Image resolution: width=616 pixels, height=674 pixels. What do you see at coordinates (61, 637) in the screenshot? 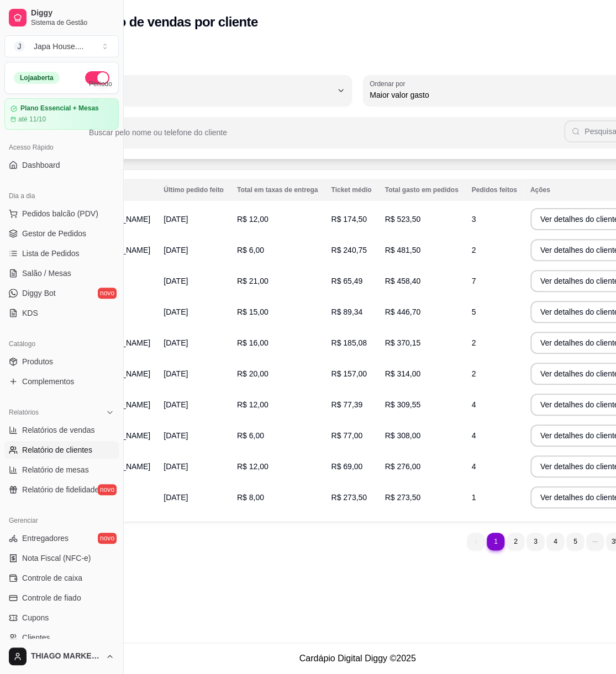
I see `a: Clientes` at bounding box center [61, 637].